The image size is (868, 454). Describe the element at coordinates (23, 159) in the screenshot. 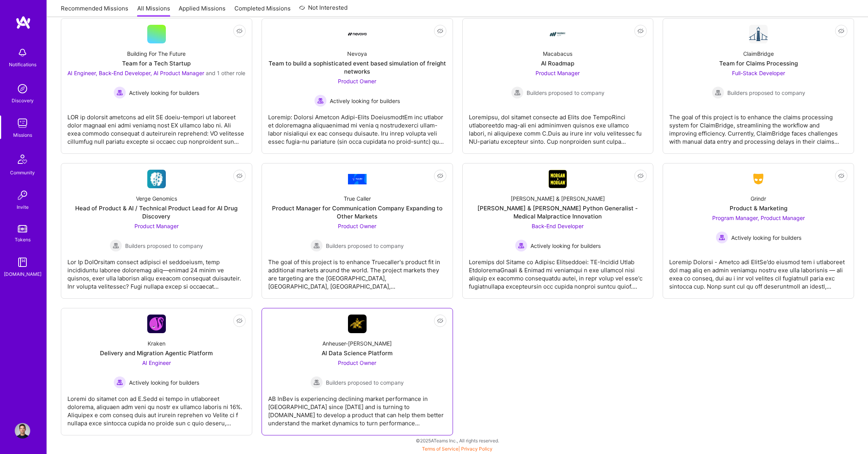

I see `img: Community` at that location.